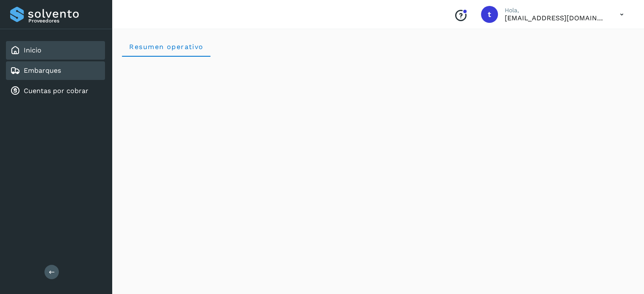 This screenshot has height=294, width=644. Describe the element at coordinates (65, 21) in the screenshot. I see `p: Proveedores` at that location.